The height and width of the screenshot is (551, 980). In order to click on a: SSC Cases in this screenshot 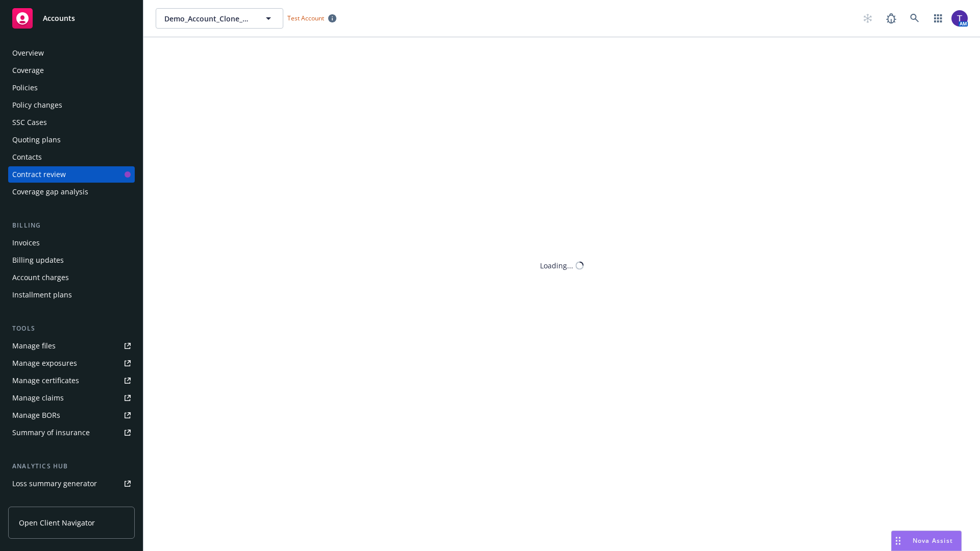, I will do `click(72, 123)`.